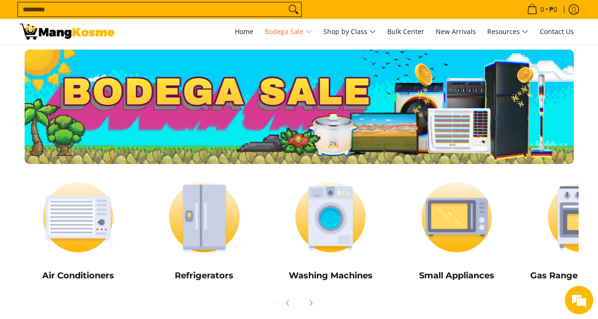  Describe the element at coordinates (330, 231) in the screenshot. I see `a: Washing Machines Washing Machines` at that location.